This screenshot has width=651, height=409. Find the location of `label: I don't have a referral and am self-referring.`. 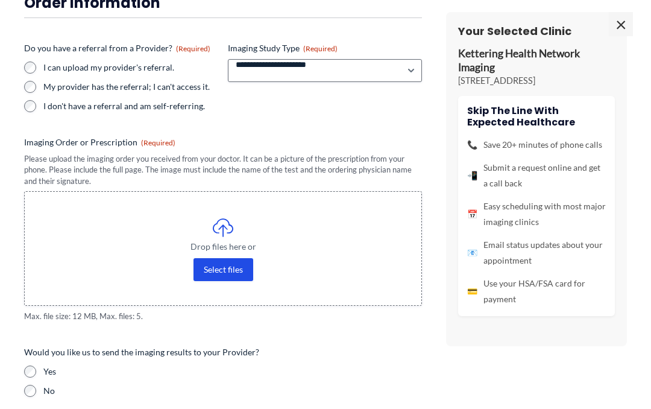

label: I don't have a referral and am self-referring. is located at coordinates (131, 106).